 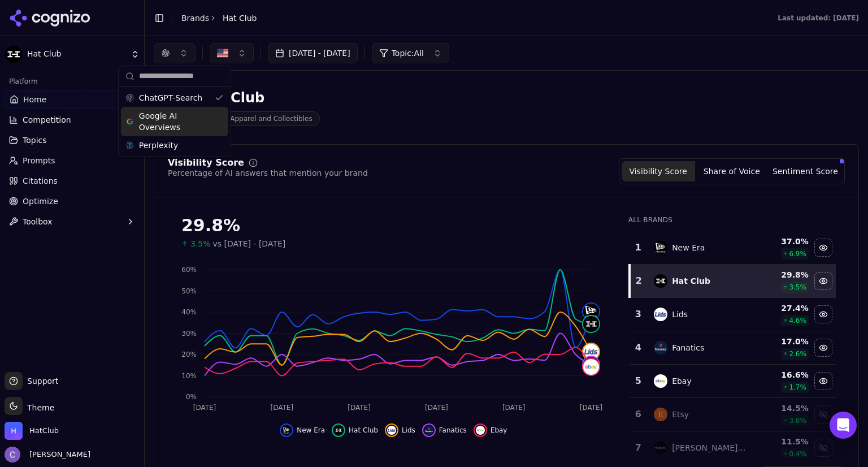 What do you see at coordinates (782, 409) in the screenshot?
I see `div: 14.5 %` at bounding box center [782, 409].